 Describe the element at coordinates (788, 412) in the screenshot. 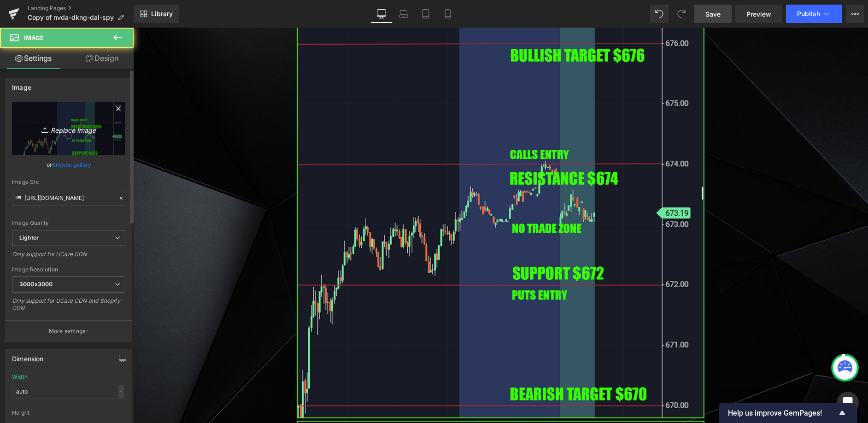

I see `button: Show survey - Help us improve GemPages!` at that location.